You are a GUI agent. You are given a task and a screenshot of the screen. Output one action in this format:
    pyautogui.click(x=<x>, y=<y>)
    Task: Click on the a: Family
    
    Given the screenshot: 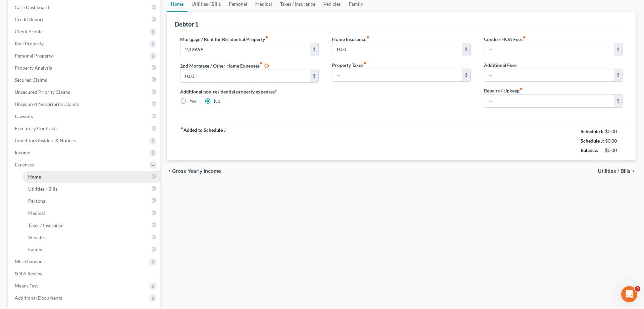 What is the action you would take?
    pyautogui.click(x=91, y=249)
    